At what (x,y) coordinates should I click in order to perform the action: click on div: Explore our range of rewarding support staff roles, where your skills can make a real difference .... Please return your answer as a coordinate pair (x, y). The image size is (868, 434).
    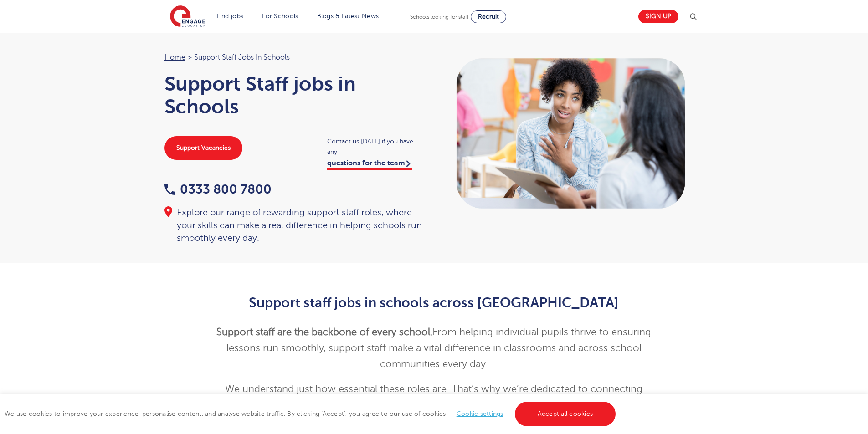
    Looking at the image, I should click on (295, 226).